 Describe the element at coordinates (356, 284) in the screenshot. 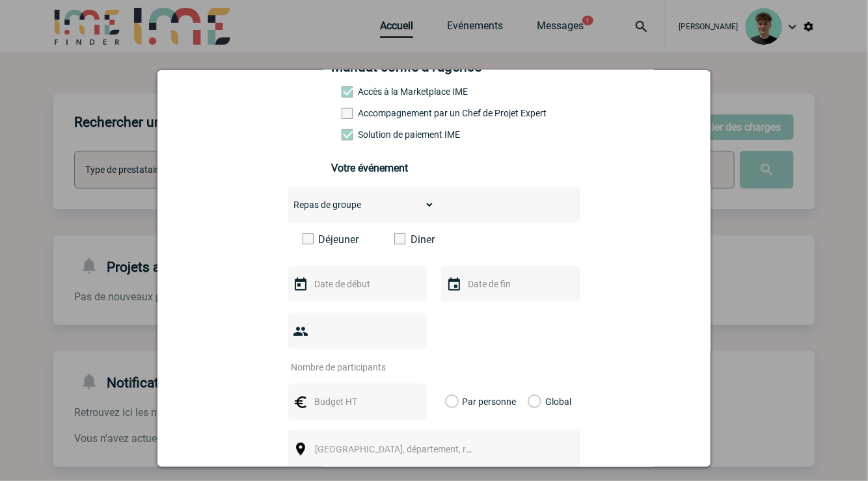

I see `input: Date de début` at that location.